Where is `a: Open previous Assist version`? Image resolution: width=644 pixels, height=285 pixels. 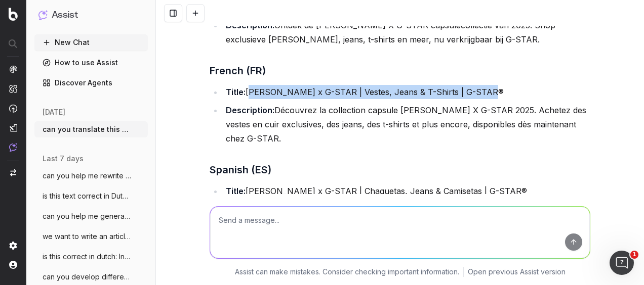
a: Open previous Assist version is located at coordinates (517, 272).